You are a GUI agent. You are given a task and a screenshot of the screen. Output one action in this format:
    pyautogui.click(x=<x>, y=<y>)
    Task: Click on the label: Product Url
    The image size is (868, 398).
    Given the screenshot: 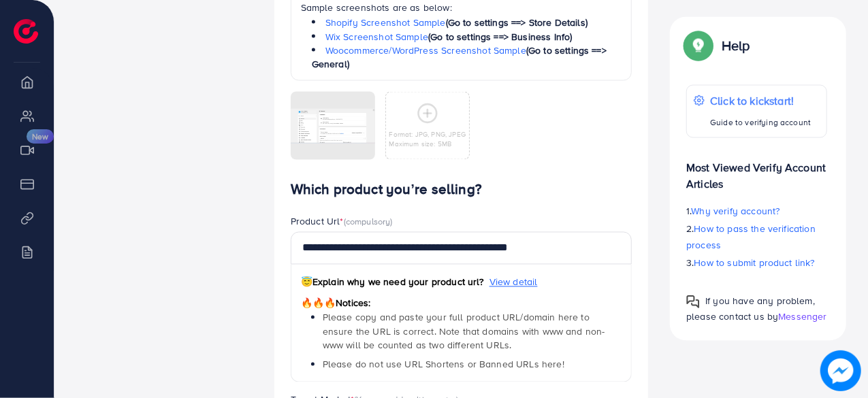 What is the action you would take?
    pyautogui.click(x=341, y=222)
    